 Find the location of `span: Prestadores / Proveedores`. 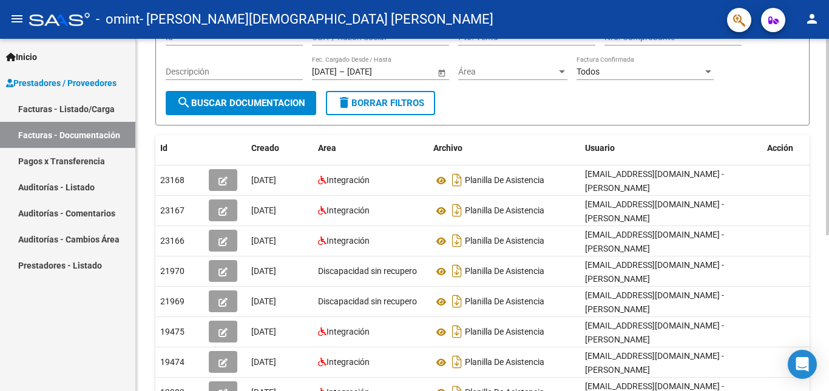

span: Prestadores / Proveedores is located at coordinates (61, 83).